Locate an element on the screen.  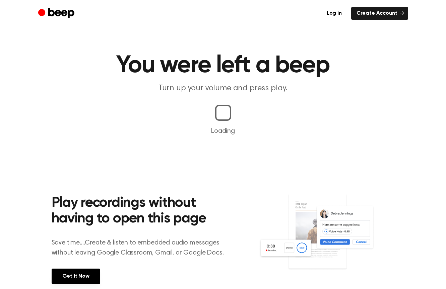
a: Beep is located at coordinates (57, 13).